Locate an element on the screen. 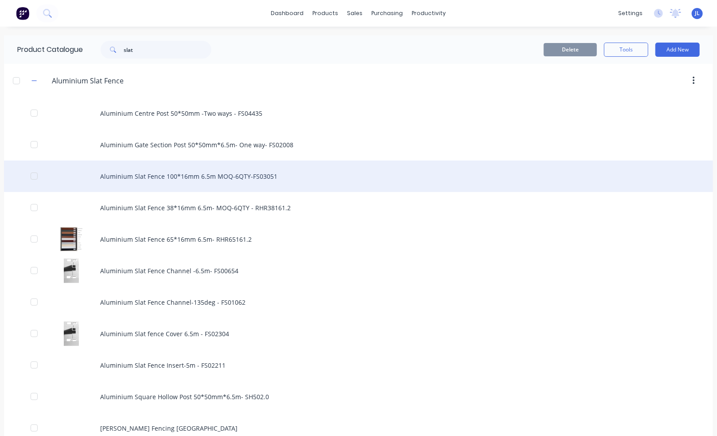 This screenshot has width=717, height=436. div: Aluminium Slat Fence Channel-135deg - FS01062 is located at coordinates (359, 302).